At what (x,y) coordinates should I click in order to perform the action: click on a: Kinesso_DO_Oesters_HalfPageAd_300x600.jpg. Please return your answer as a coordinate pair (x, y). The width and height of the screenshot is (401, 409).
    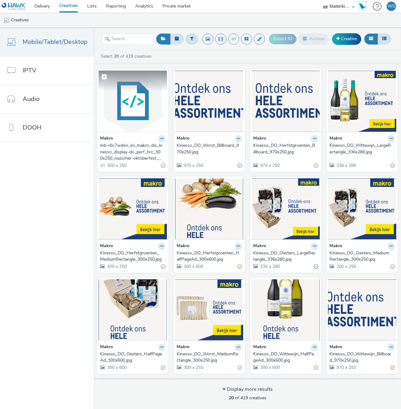
    Looking at the image, I should click on (133, 358).